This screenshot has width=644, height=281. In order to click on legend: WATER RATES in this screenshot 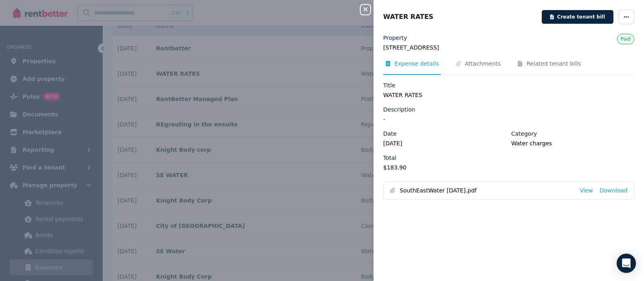, I will do `click(509, 95)`.